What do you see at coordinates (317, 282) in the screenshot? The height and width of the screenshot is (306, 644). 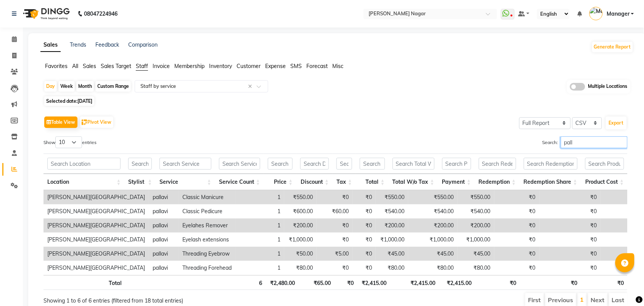 I see `th: ₹65.00` at bounding box center [317, 282].